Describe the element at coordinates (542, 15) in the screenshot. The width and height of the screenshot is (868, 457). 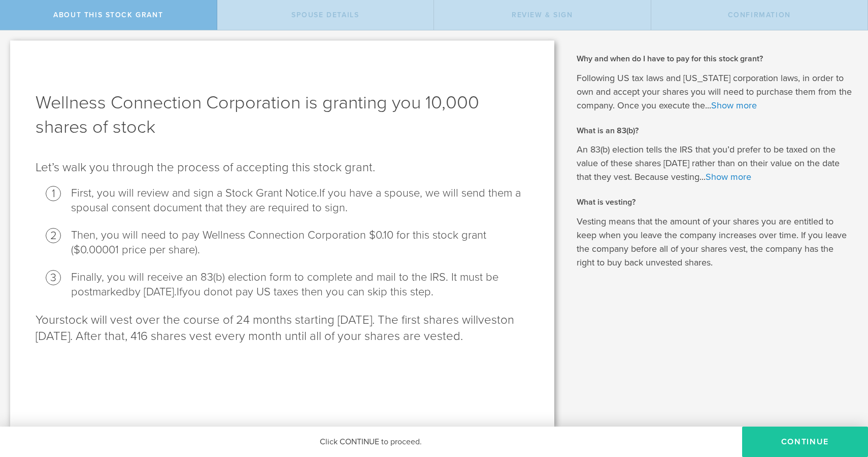
I see `span: Review & Sign` at that location.